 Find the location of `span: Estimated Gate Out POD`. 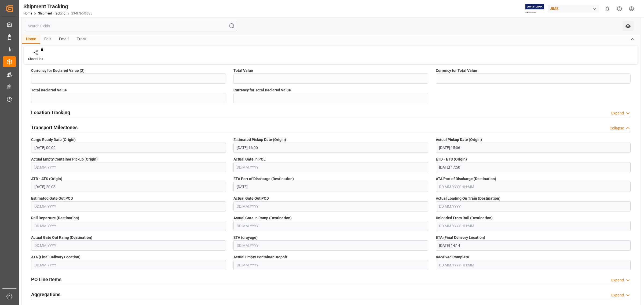

span: Estimated Gate Out POD is located at coordinates (52, 198).